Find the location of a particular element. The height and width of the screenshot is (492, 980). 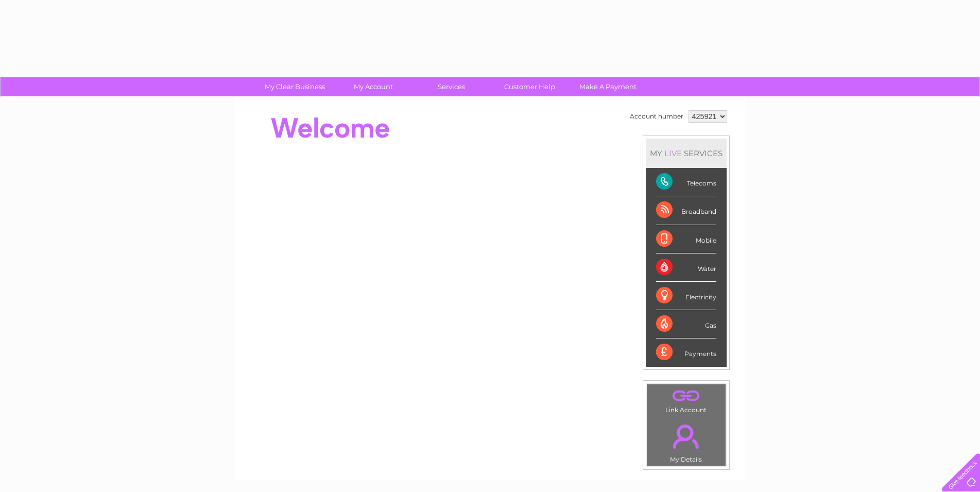

a: Make A Payment is located at coordinates (608, 86).